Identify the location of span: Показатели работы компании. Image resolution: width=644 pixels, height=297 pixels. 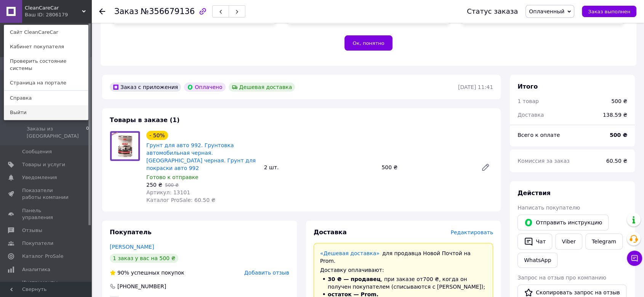
(46, 194).